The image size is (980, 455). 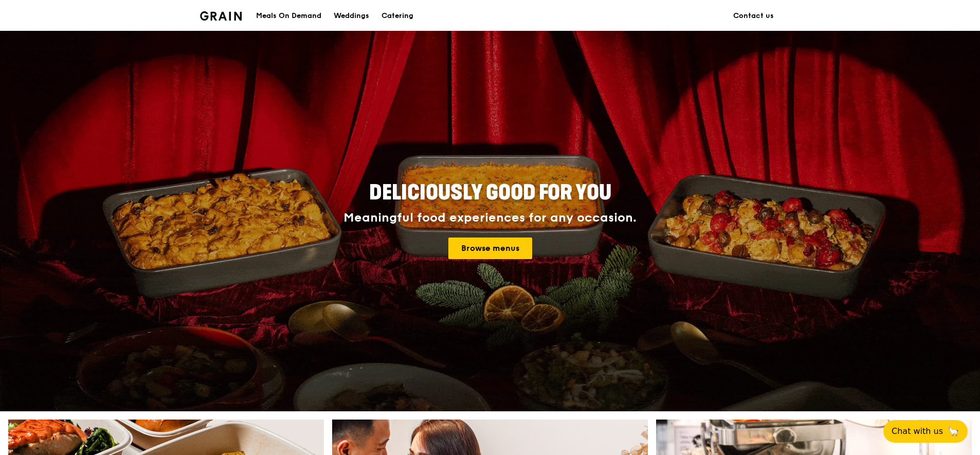 I want to click on div: Meals On Demand, so click(x=289, y=16).